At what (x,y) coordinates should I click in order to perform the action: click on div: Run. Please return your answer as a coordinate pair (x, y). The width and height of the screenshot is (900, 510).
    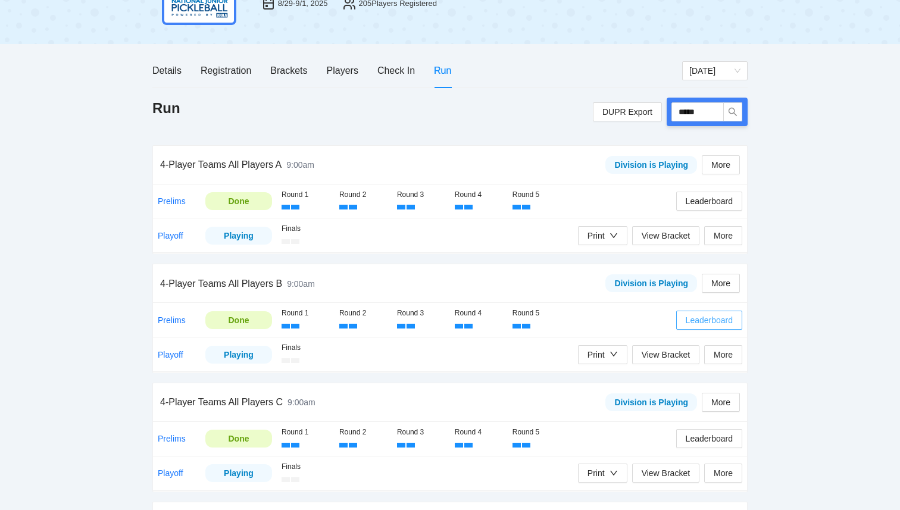
    Looking at the image, I should click on (442, 70).